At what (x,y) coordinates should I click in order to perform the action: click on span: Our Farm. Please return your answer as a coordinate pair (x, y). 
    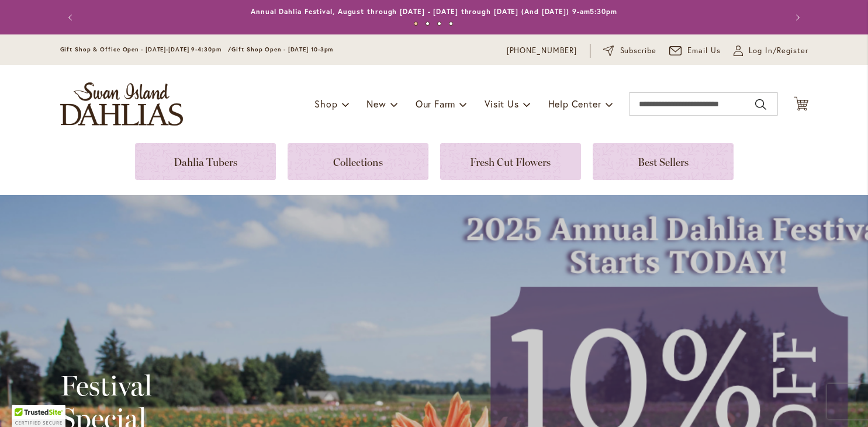
    Looking at the image, I should click on (435, 104).